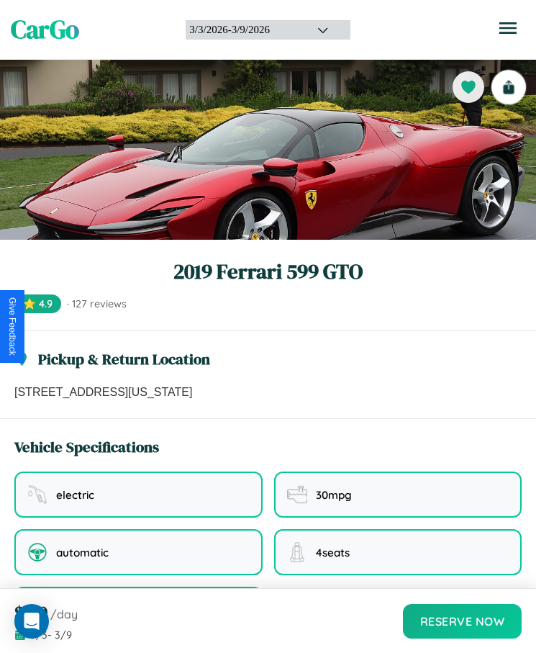 Image resolution: width=536 pixels, height=653 pixels. Describe the element at coordinates (463, 621) in the screenshot. I see `button: Reserve Now` at that location.